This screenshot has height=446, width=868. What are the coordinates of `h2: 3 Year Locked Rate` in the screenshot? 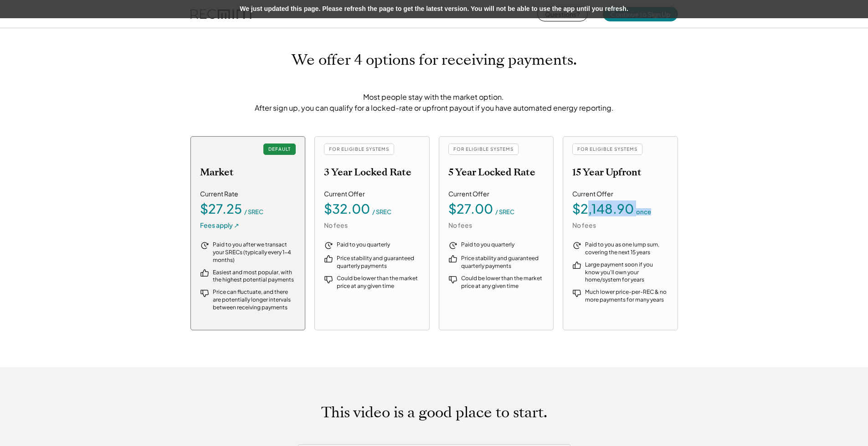 It's located at (368, 172).